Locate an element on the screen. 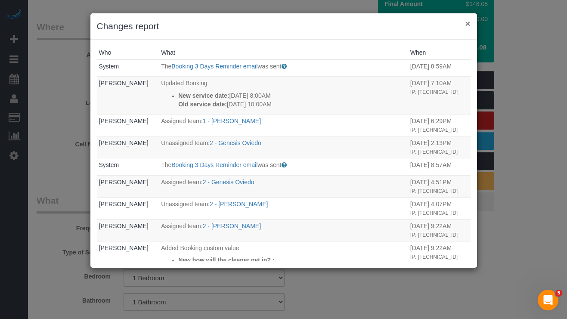 The height and width of the screenshot is (319, 567). strong: New how will the cleaner get in? : is located at coordinates (226, 260).